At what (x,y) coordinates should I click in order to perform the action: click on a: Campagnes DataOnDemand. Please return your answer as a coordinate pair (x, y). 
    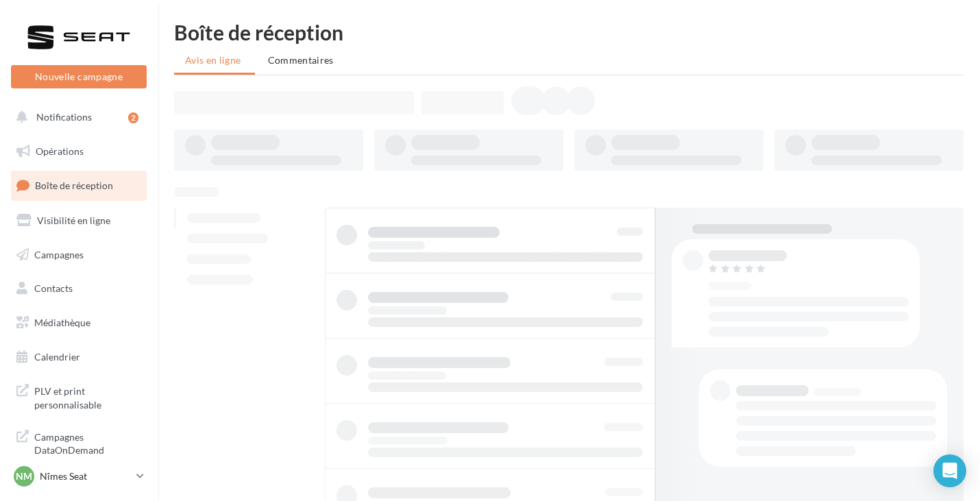
    Looking at the image, I should click on (79, 442).